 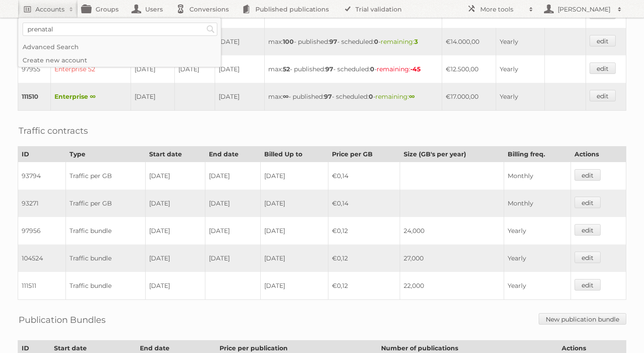 What do you see at coordinates (232, 154) in the screenshot?
I see `th: End date` at bounding box center [232, 154].